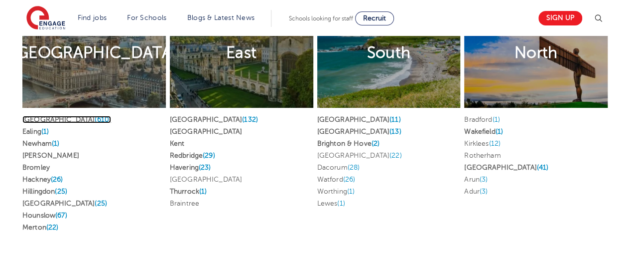 The width and height of the screenshot is (630, 275). I want to click on span: (29), so click(209, 155).